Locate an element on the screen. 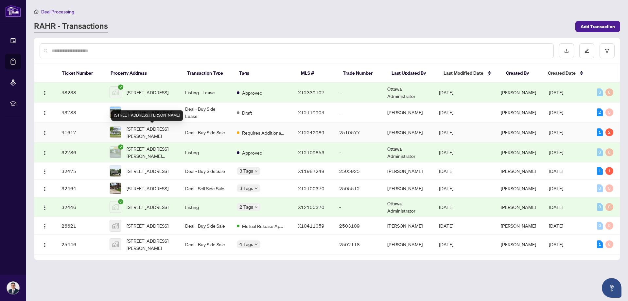 The width and height of the screenshot is (628, 301). td: 32786 is located at coordinates (80, 152).